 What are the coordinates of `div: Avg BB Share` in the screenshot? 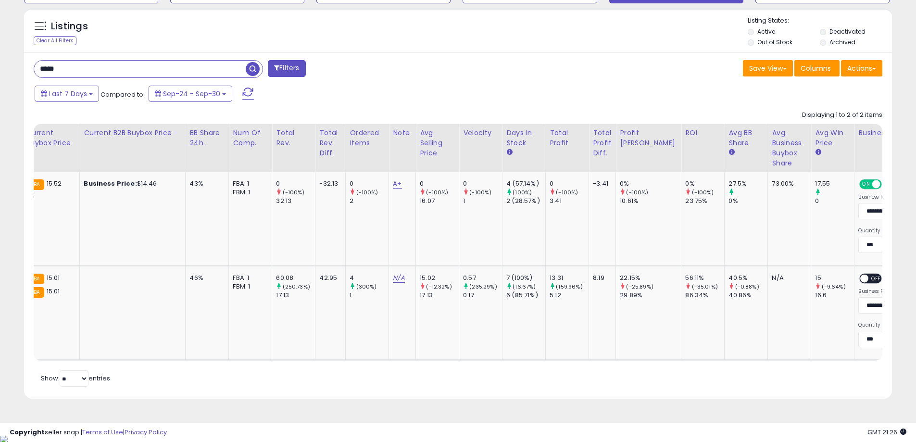 It's located at (746, 138).